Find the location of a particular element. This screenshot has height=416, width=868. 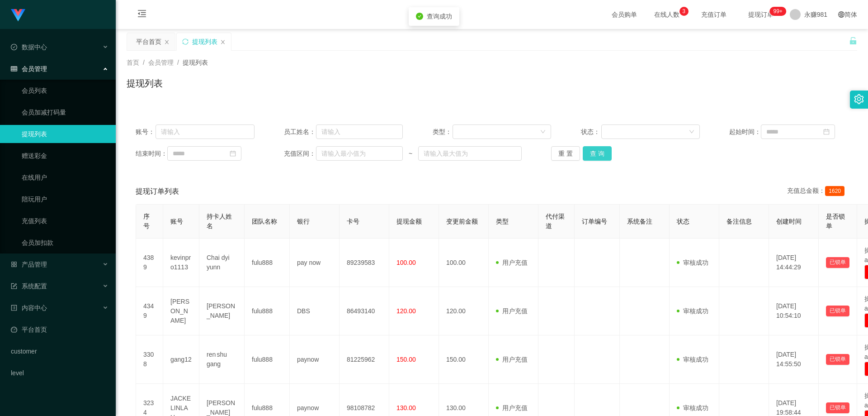

span: 团队名称 is located at coordinates (264, 221).